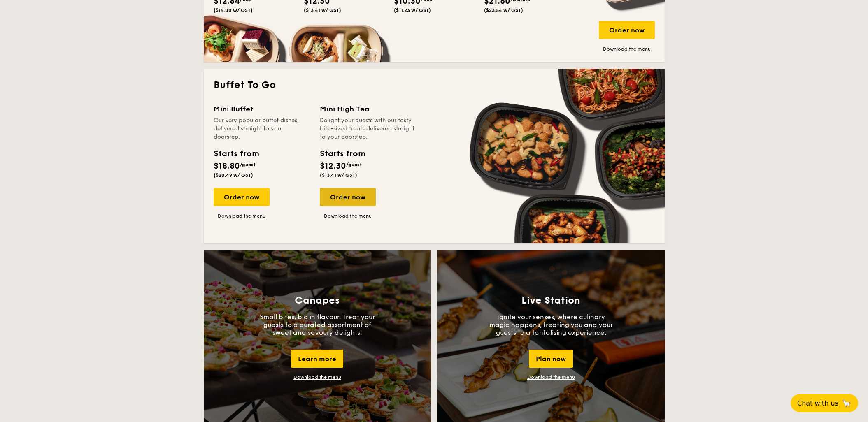 This screenshot has width=868, height=422. Describe the element at coordinates (551, 324) in the screenshot. I see `p: Ignite your senses, where culinary magic happens, treating you and your guests to a tantalising e...` at that location.